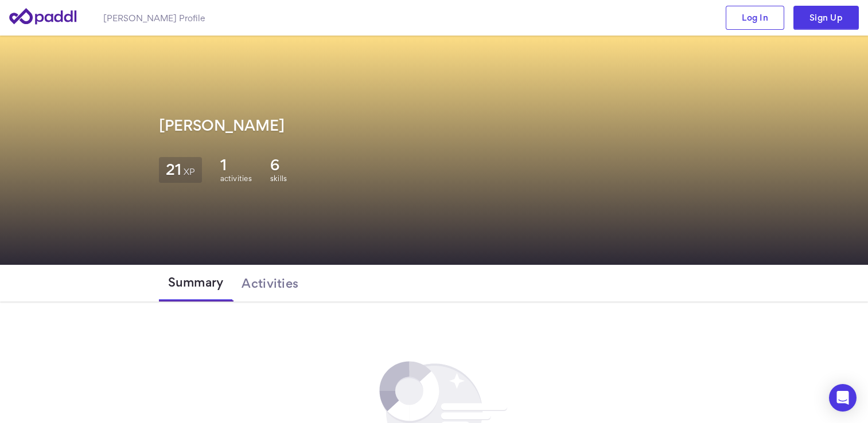 The height and width of the screenshot is (423, 868). What do you see at coordinates (195, 282) in the screenshot?
I see `span: Summary` at bounding box center [195, 282].